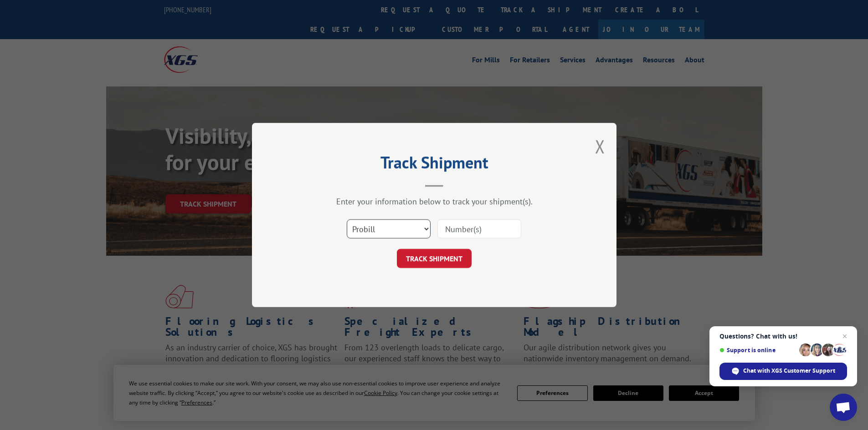 This screenshot has width=868, height=430. What do you see at coordinates (434, 259) in the screenshot?
I see `button: TRACK SHIPMENT` at bounding box center [434, 259].